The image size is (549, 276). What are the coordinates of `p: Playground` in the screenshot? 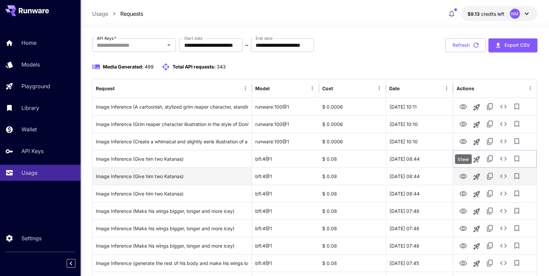 It's located at (36, 86).